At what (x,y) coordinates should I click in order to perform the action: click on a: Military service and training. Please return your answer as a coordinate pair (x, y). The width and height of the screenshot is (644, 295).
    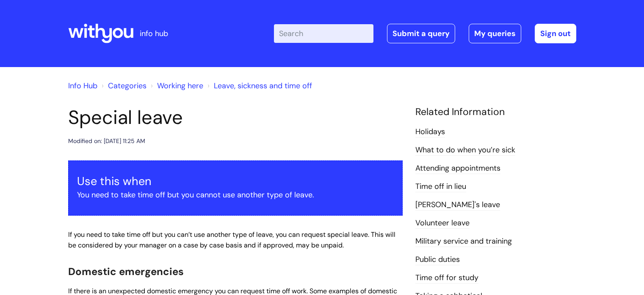
    Looking at the image, I should click on (464, 241).